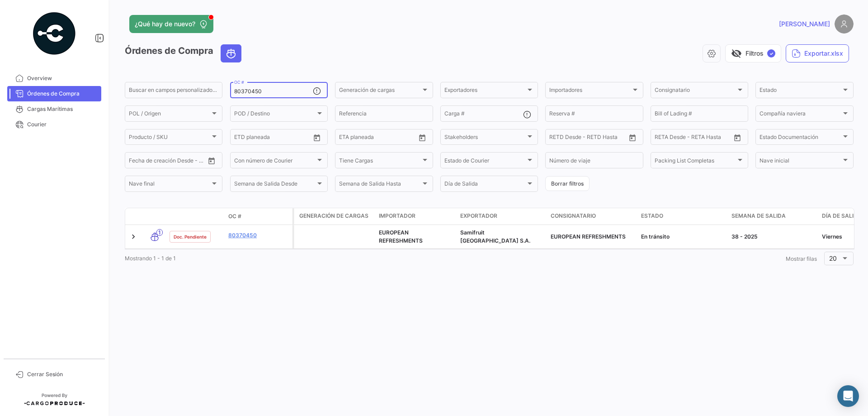  What do you see at coordinates (801, 258) in the screenshot?
I see `span: Mostrar filas` at bounding box center [801, 258].